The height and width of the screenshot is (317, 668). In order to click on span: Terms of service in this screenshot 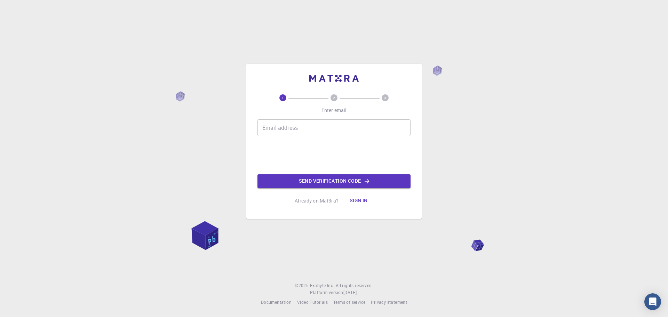, I will do `click(350, 302)`.